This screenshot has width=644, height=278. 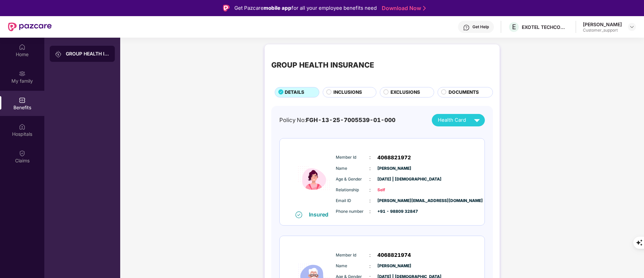 I want to click on img: svg+xml;base64,PHN2ZyBpZD0iSGVscC0zMngzMiIgeG1sbnM9Imh0dHA6Ly93d3cudzMub3JnLzIwMDAvc3ZnIiB3aWR0aD..., so click(x=466, y=27).